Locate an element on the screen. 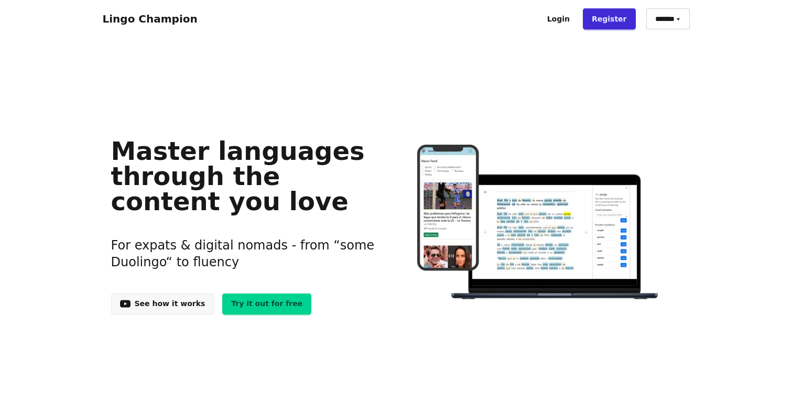  a: Try it out for free is located at coordinates (267, 304).